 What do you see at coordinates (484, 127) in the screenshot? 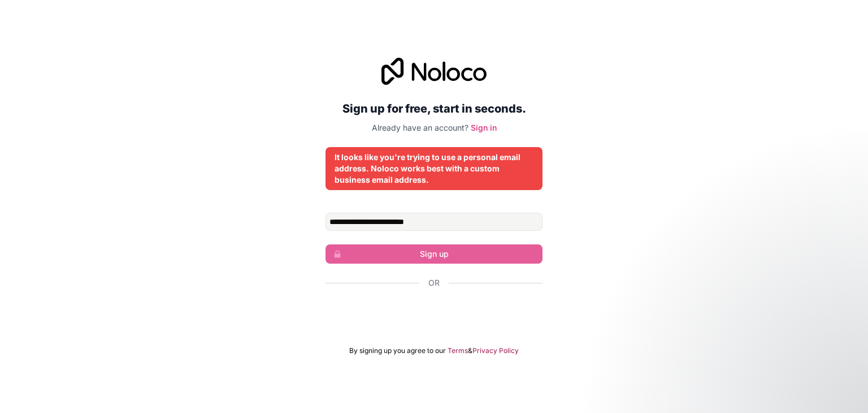
I see `a: Sign in` at bounding box center [484, 127].